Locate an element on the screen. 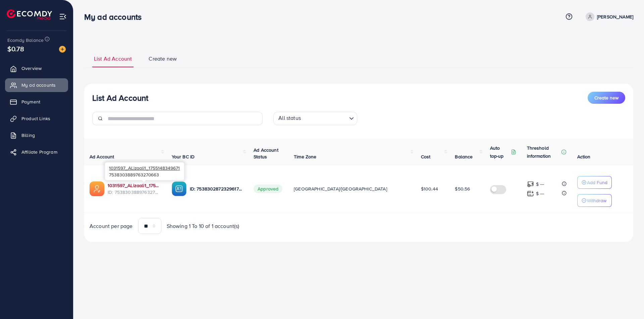 This screenshot has width=644, height=319. h3: List Ad Account is located at coordinates (120, 98).